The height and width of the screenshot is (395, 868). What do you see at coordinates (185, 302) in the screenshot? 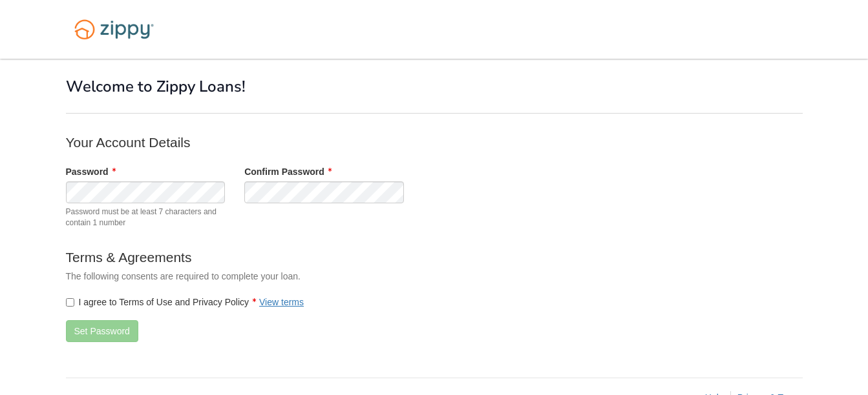
I see `label: I agree to Terms of Use and Privacy Policy` at bounding box center [185, 302].